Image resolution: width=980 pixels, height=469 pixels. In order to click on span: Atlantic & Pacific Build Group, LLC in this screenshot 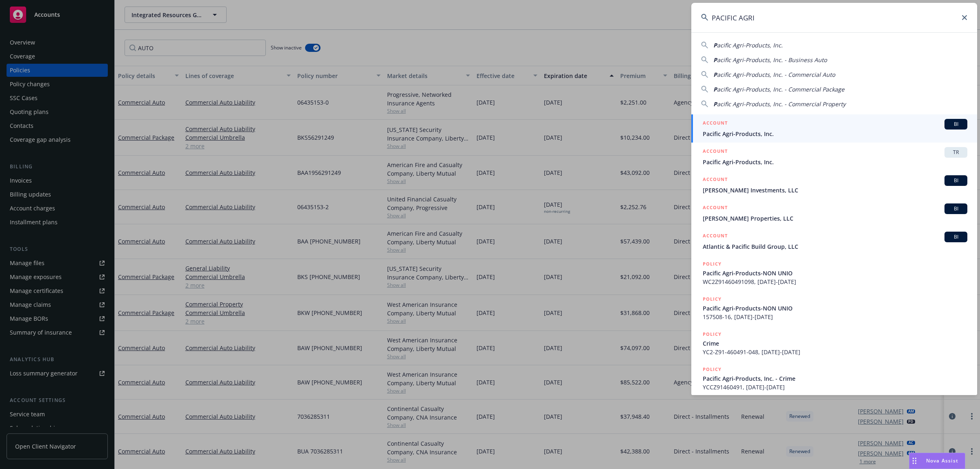, I will do `click(835, 246)`.